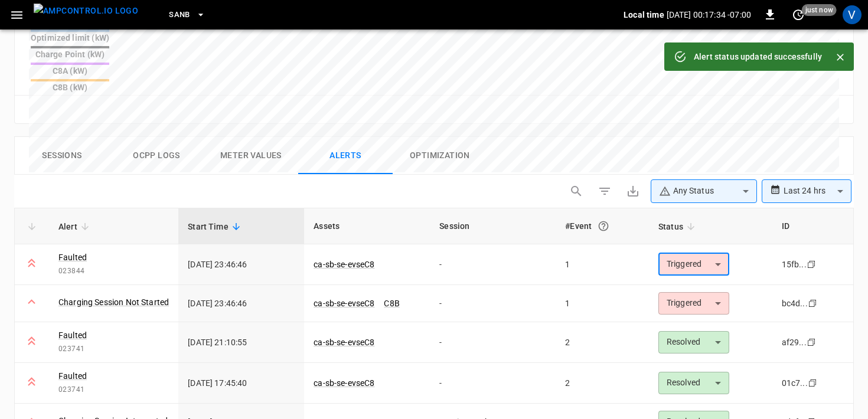  What do you see at coordinates (345, 156) in the screenshot?
I see `button: Alerts` at bounding box center [345, 156].